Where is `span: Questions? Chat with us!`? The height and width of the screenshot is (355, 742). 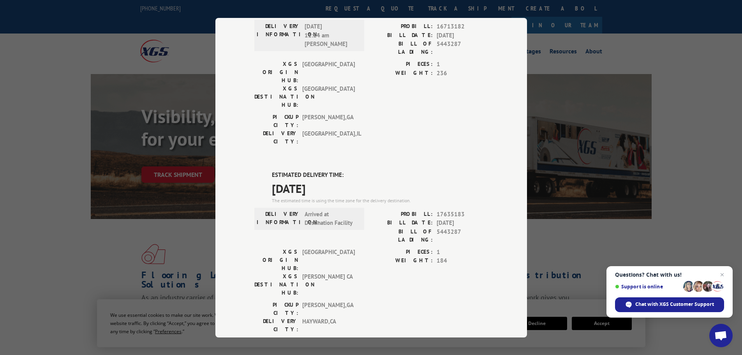 span: Questions? Chat with us! is located at coordinates (669, 274).